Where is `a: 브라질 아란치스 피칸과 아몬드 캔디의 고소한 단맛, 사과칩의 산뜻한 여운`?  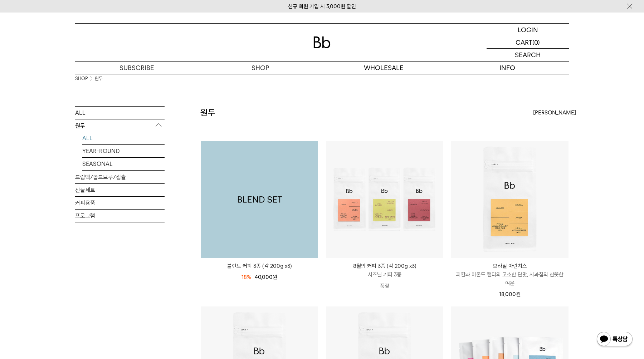 a: 브라질 아란치스 피칸과 아몬드 캔디의 고소한 단맛, 사과칩의 산뜻한 여운 is located at coordinates (510, 275).